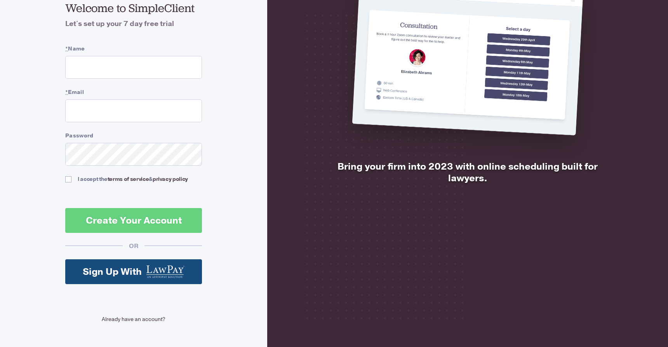 This screenshot has width=668, height=347. I want to click on a: terms of service, so click(128, 179).